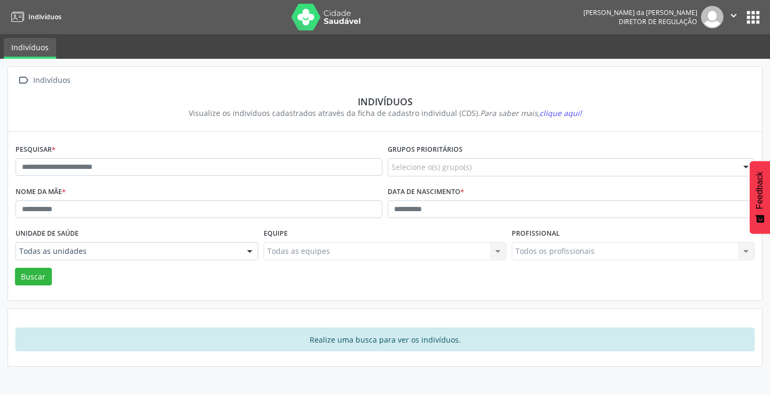 The height and width of the screenshot is (395, 770). What do you see at coordinates (432, 167) in the screenshot?
I see `span: Selecione o(s) grupo(s)` at bounding box center [432, 167].